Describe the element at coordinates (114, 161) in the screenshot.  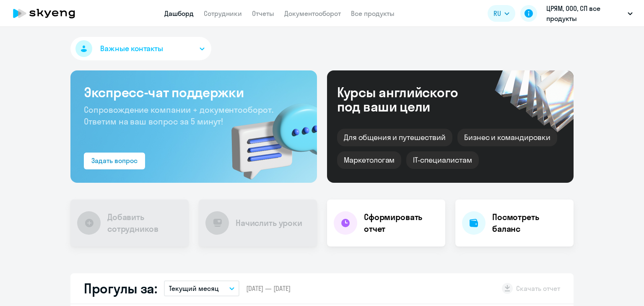
I see `div: Задать вопрос` at that location.